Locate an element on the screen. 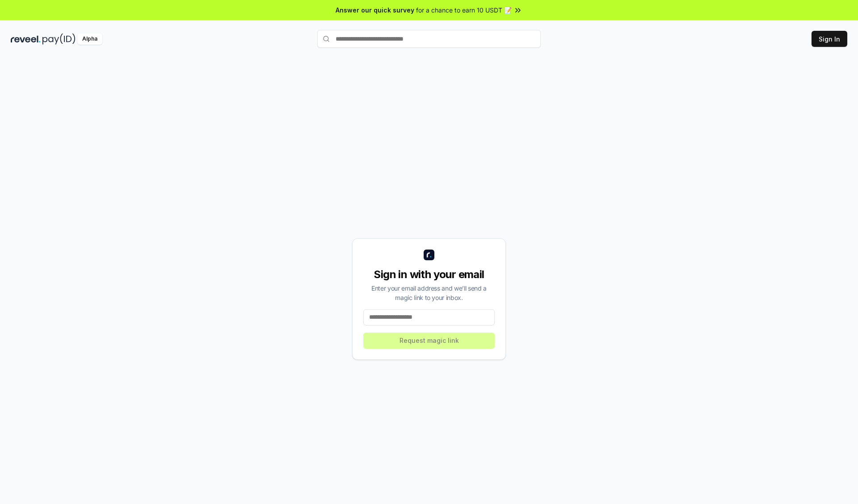 The image size is (858, 504). div: Sign in with your email is located at coordinates (429, 275).